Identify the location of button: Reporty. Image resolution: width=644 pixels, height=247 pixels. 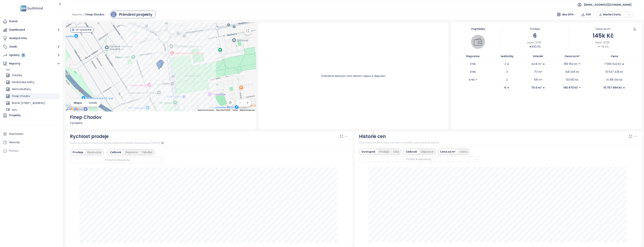
(32, 64).